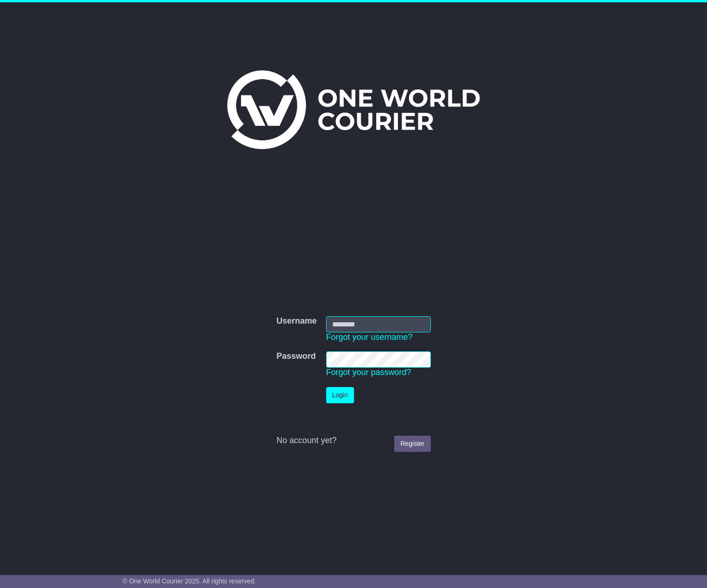 The height and width of the screenshot is (588, 707). I want to click on img: One World, so click(354, 109).